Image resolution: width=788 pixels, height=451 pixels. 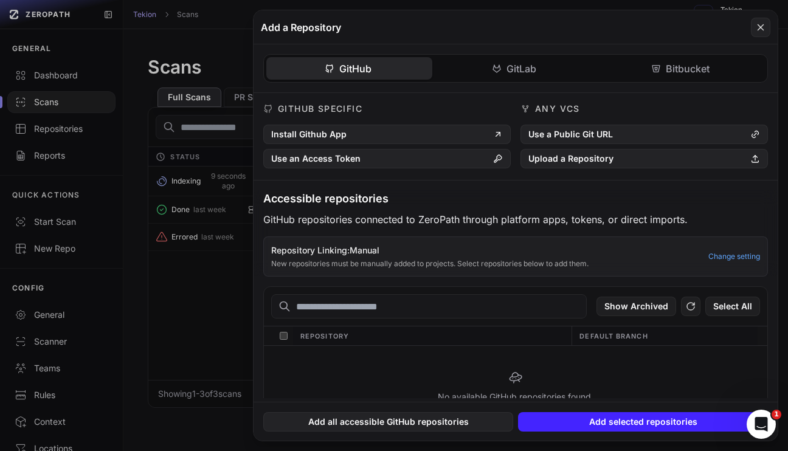 What do you see at coordinates (642, 422) in the screenshot?
I see `button: Add selected repositories` at bounding box center [642, 422].